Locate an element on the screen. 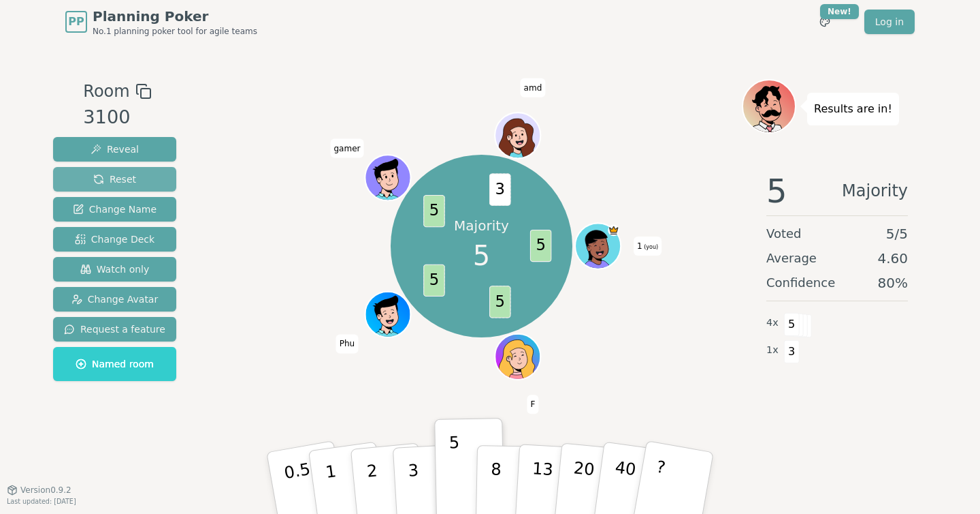 This screenshot has height=514, width=980. span: Change Name is located at coordinates (114, 209).